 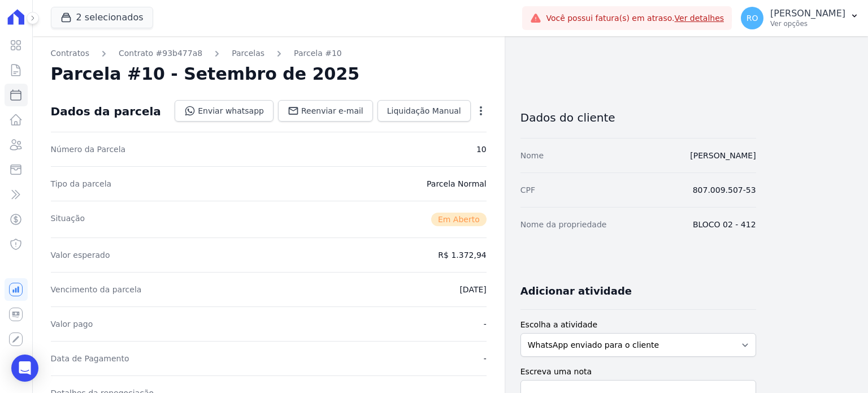 What do you see at coordinates (424, 111) in the screenshot?
I see `a: Liquidação Manual` at bounding box center [424, 111].